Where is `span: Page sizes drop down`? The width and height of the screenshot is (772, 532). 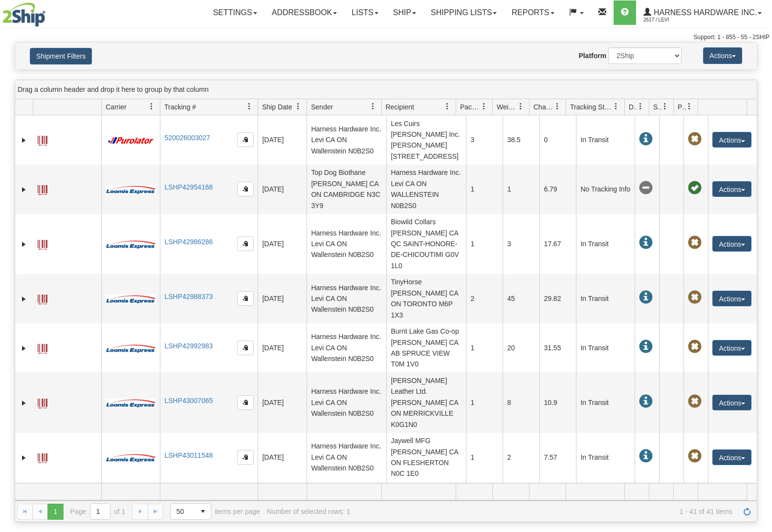
span: Page sizes drop down is located at coordinates (191, 512).